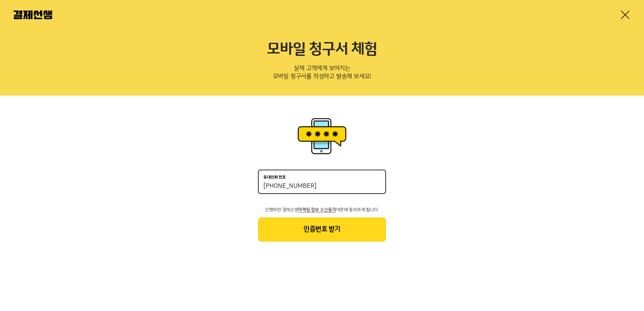 This screenshot has width=644, height=311. I want to click on p: 실제 고객에게 보여지는 모바일 청구서를 작성하고 발송해 보세요!, so click(322, 74).